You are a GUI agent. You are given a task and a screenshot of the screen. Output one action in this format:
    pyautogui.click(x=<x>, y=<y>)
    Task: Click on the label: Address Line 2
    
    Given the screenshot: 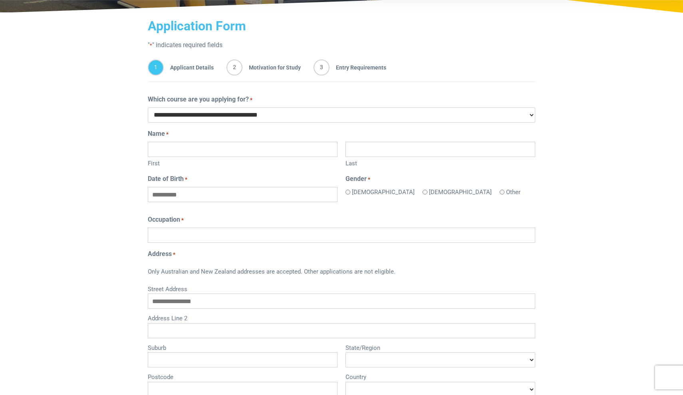 What is the action you would take?
    pyautogui.click(x=342, y=318)
    